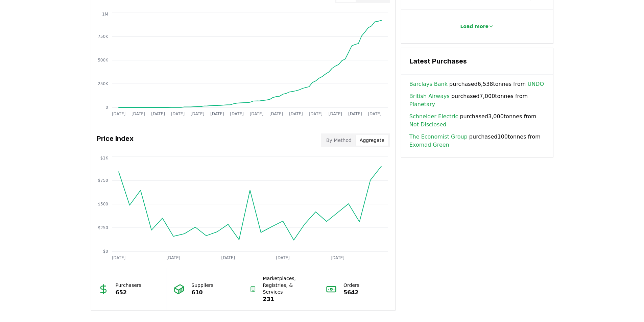  What do you see at coordinates (287, 286) in the screenshot?
I see `p: Marketplaces, Registries, & Services` at bounding box center [287, 286].